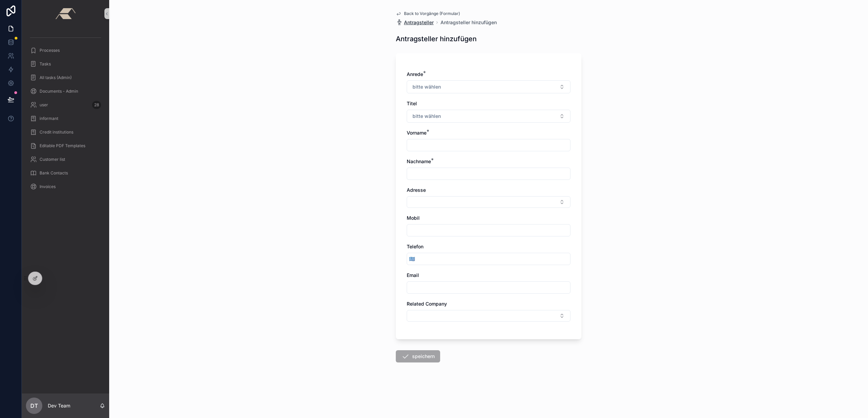  What do you see at coordinates (65, 159) in the screenshot?
I see `a: Customer list` at bounding box center [65, 159].